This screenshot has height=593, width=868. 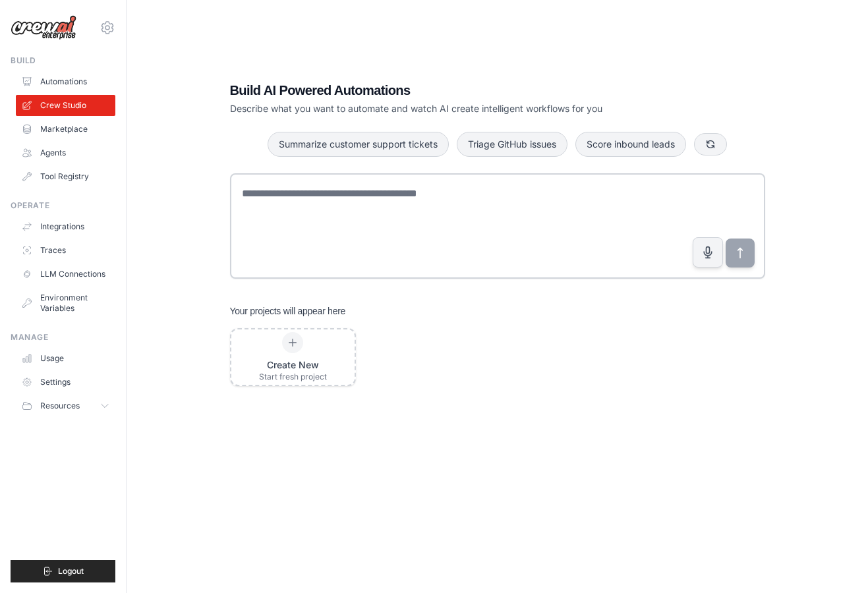 I want to click on a: Environment Variables, so click(x=65, y=303).